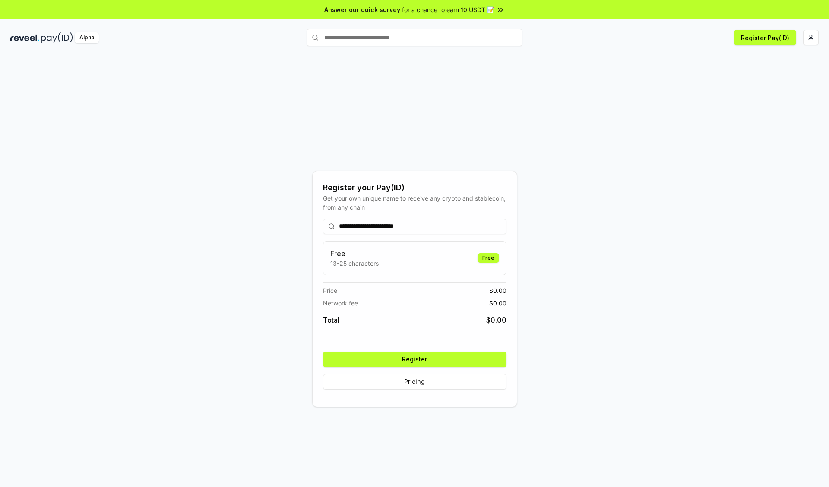 The height and width of the screenshot is (487, 829). What do you see at coordinates (330, 291) in the screenshot?
I see `span: Price` at bounding box center [330, 291].